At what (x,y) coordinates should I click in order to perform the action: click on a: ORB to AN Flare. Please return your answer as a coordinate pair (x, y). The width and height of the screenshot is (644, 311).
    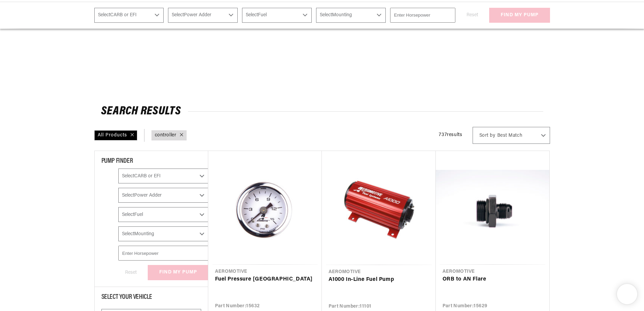
    Looking at the image, I should click on (492, 280).